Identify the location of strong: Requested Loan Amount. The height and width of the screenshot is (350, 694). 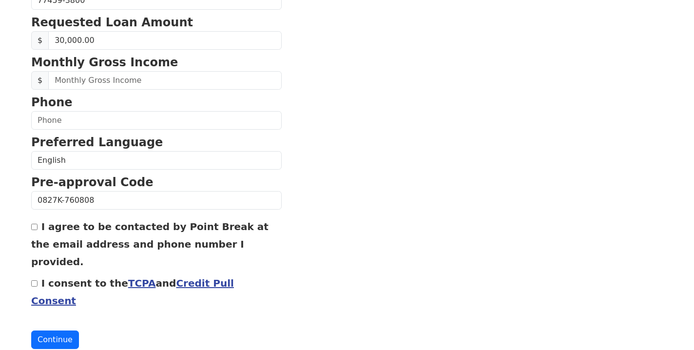
(112, 22).